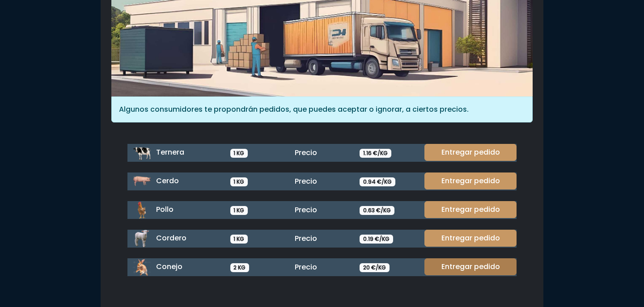 The image size is (644, 307). Describe the element at coordinates (322, 110) in the screenshot. I see `div: Algunos consumidores te propondrán pedidos, que puedes aceptar o ignorar, a ciertos precios.` at that location.